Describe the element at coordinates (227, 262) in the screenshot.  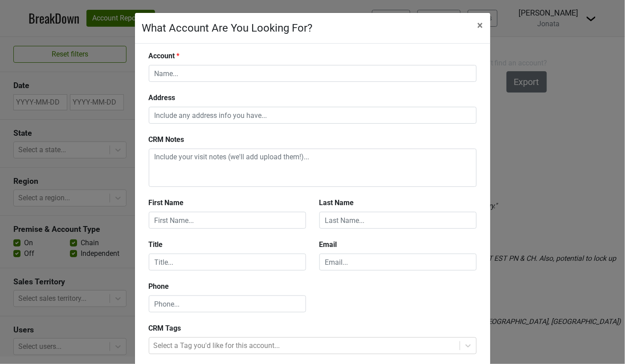
I see `input: Title...` at that location.